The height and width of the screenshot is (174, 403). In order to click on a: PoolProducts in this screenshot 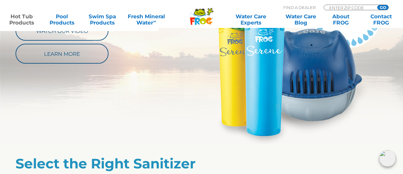, I will do `click(62, 20)`.